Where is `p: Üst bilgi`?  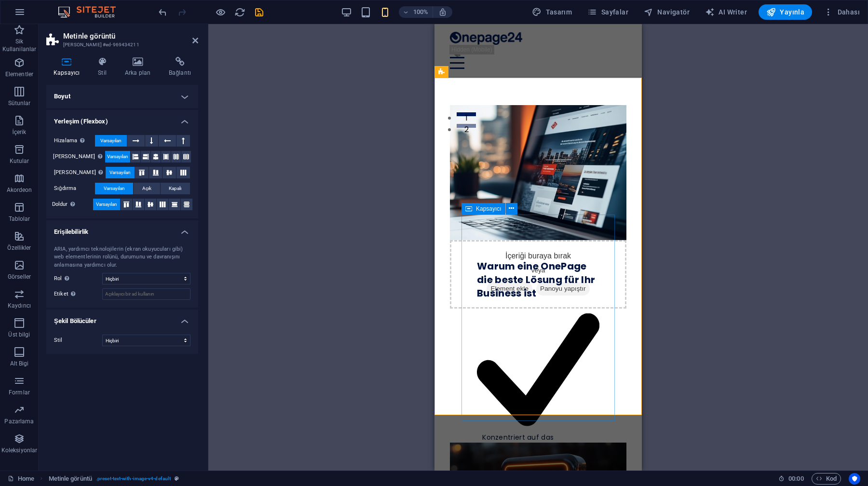 p: Üst bilgi is located at coordinates (19, 335).